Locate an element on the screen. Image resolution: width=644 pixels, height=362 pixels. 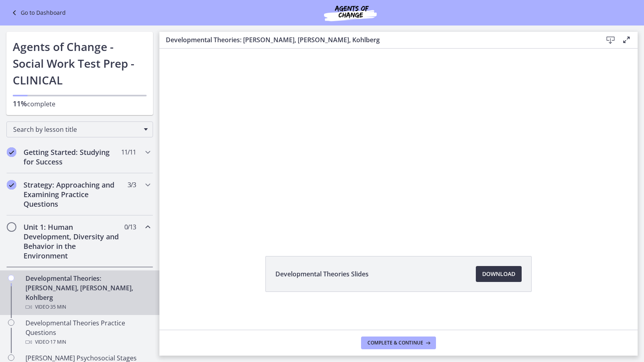
h2: Getting Started: Studying for Success is located at coordinates (72, 157).